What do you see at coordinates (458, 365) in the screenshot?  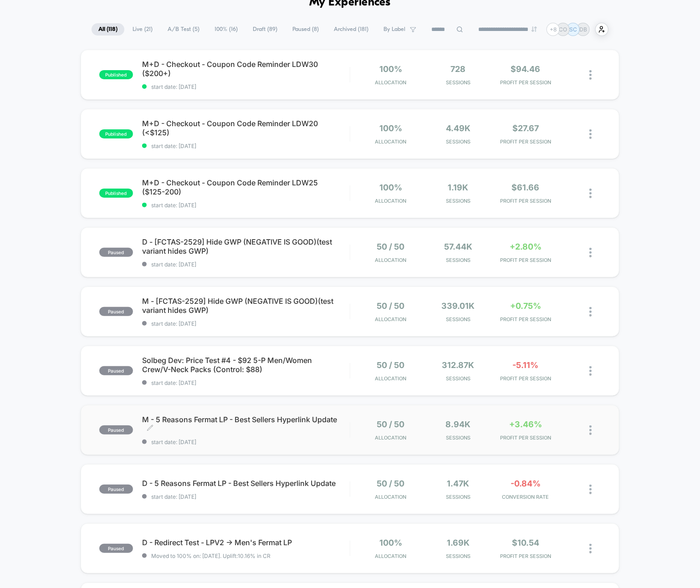 I see `span: 312.87k` at bounding box center [458, 365].